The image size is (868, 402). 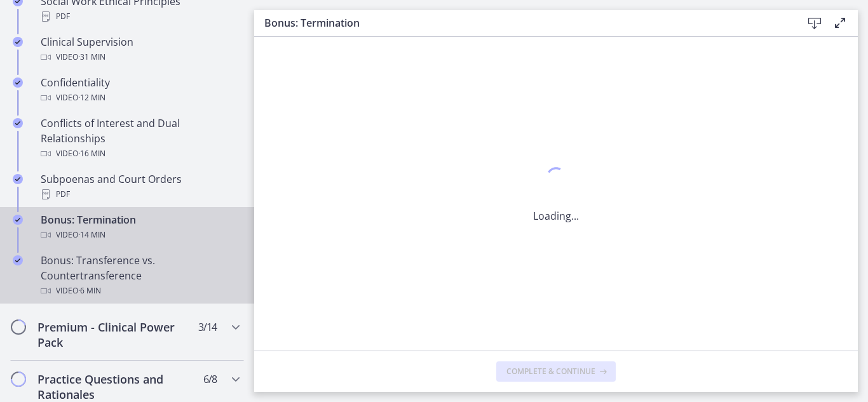 I want to click on button: Complete & continue, so click(x=557, y=372).